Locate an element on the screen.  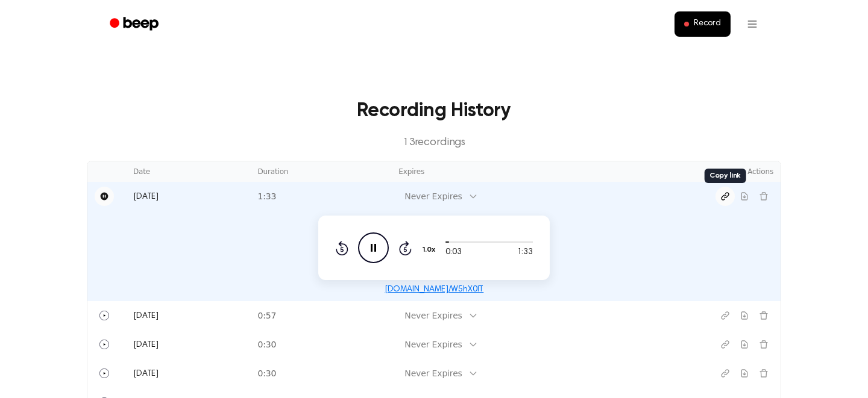
td: 0:57 is located at coordinates (321, 315).